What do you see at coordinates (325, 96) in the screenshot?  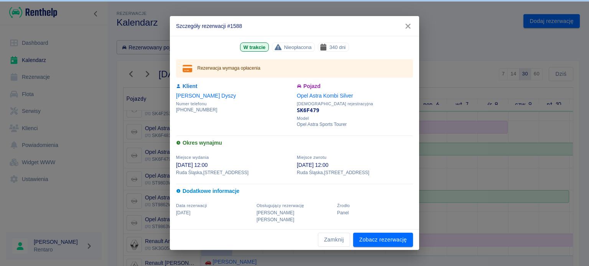 I see `a: Opel Astra Kombi Silver` at bounding box center [325, 96].